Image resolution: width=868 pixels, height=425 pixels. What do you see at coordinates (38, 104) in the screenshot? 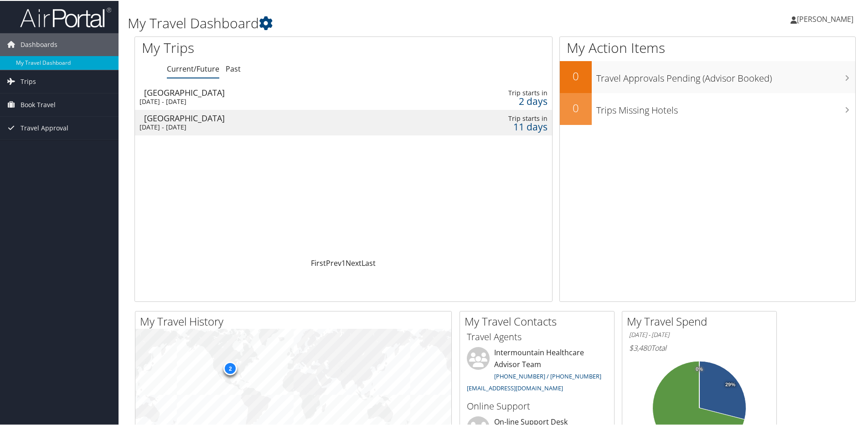
I see `span: Book Travel` at bounding box center [38, 104].